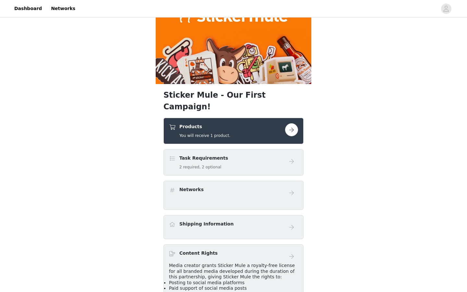 This screenshot has height=292, width=467. Describe the element at coordinates (206, 224) in the screenshot. I see `h4: Shipping Information` at that location.